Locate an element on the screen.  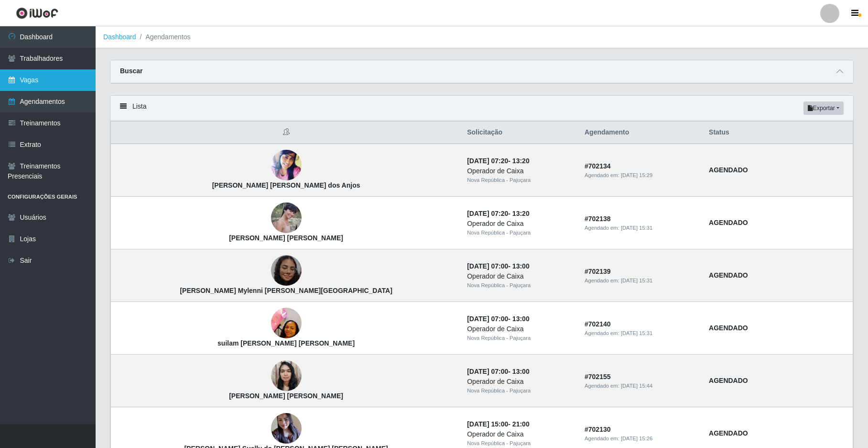
strong: Buscar is located at coordinates (131, 71).